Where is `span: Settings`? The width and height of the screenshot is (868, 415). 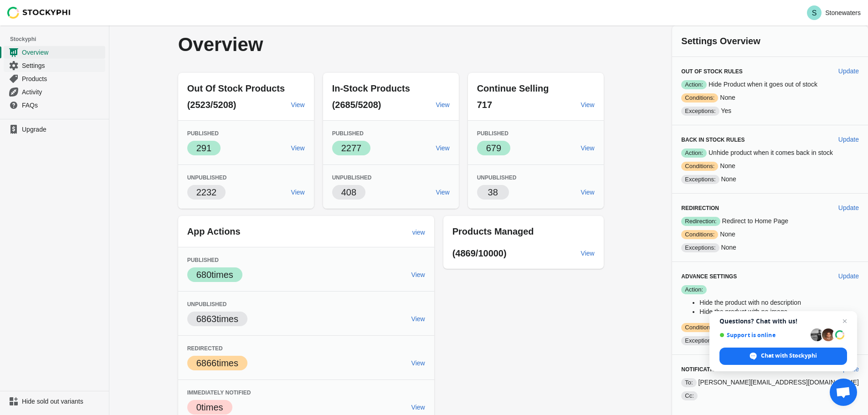 span: Settings is located at coordinates (62, 65).